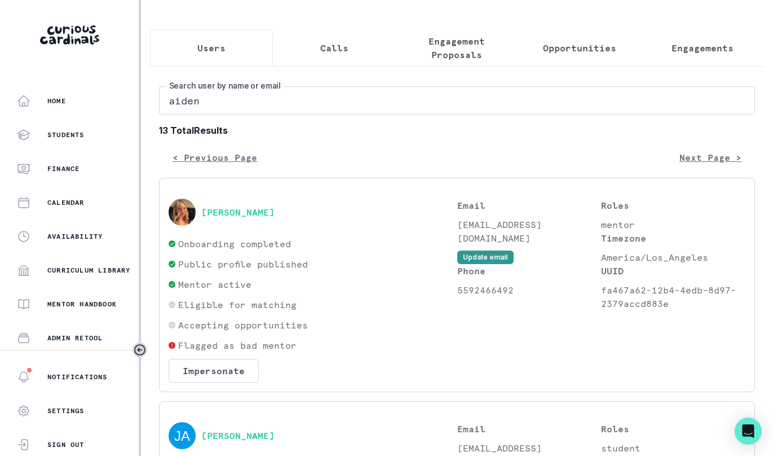 The image size is (773, 456). What do you see at coordinates (457, 48) in the screenshot?
I see `p: Engagement Proposals` at bounding box center [457, 48].